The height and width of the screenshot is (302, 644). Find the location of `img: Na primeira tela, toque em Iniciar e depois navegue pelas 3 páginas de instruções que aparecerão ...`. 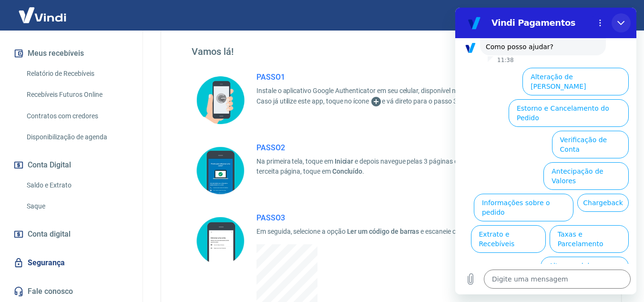

img: Na primeira tela, toque em Iniciar e depois navegue pelas 3 páginas de instruções que aparecerão ... is located at coordinates (220, 171).